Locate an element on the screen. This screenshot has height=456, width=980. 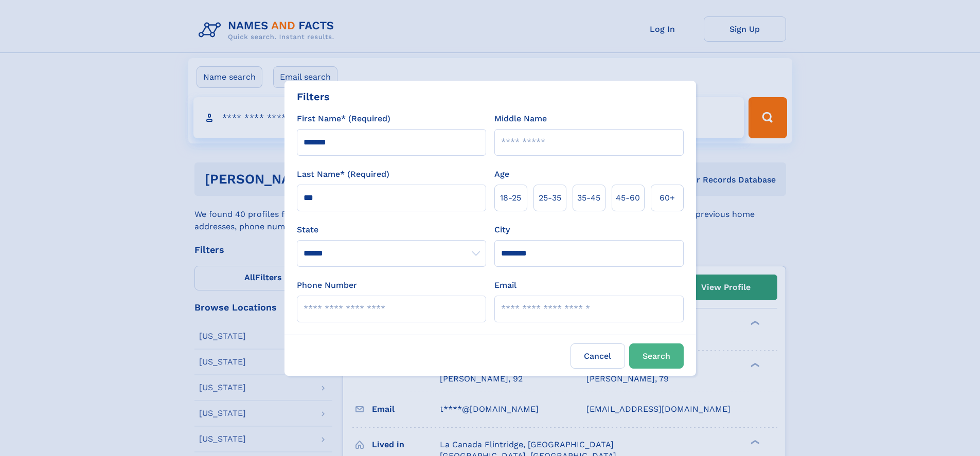
label: Age is located at coordinates (502, 174).